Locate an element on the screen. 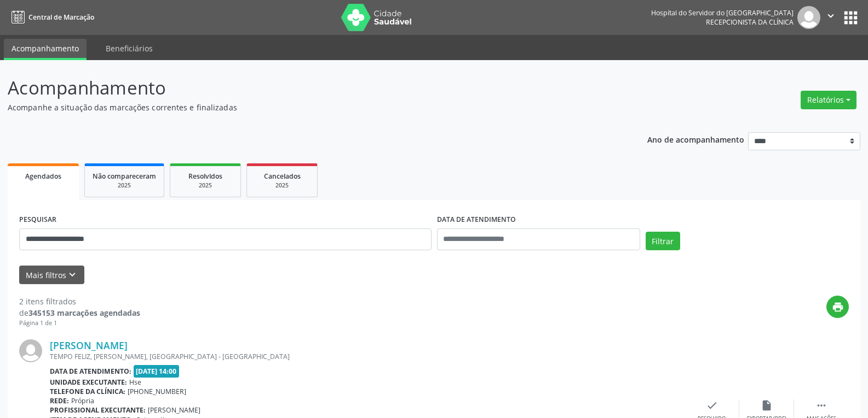  b: Profissional executante: is located at coordinates (97, 410).